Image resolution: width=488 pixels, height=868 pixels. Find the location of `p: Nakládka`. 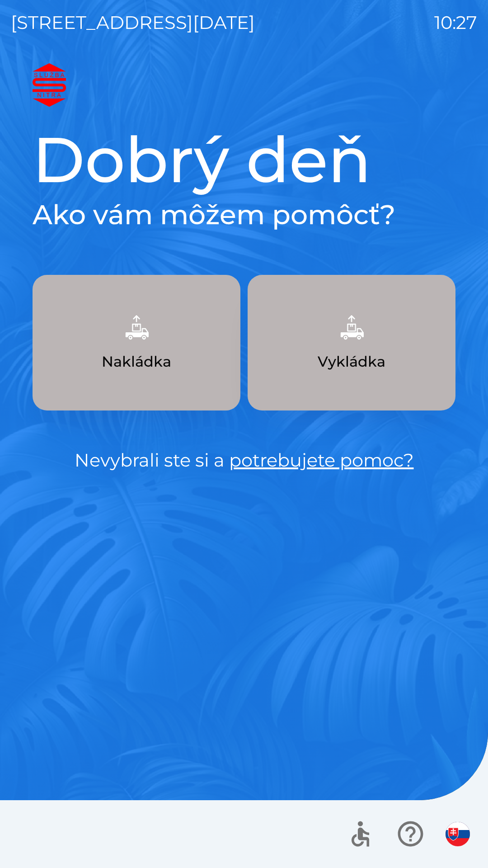

p: Nakládka is located at coordinates (137, 362).